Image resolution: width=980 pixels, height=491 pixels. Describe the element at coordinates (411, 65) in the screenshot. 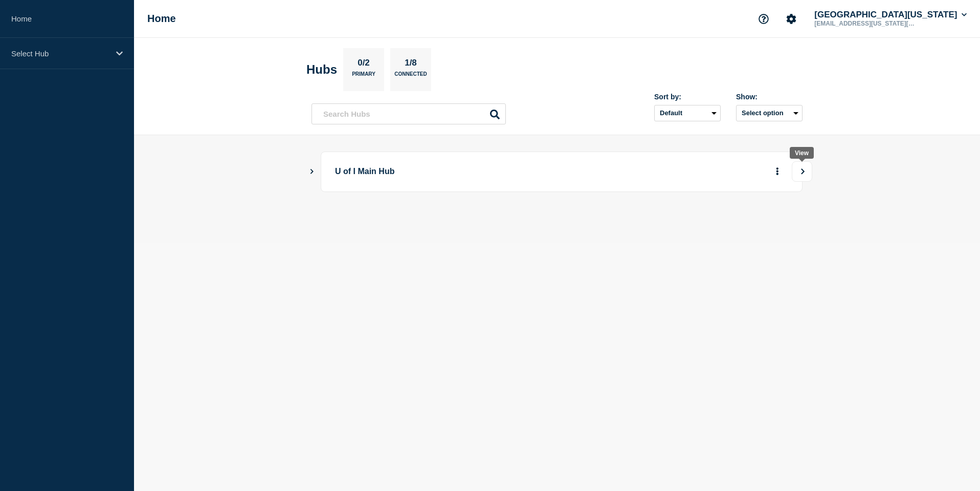

I see `p: 1/8` at that location.